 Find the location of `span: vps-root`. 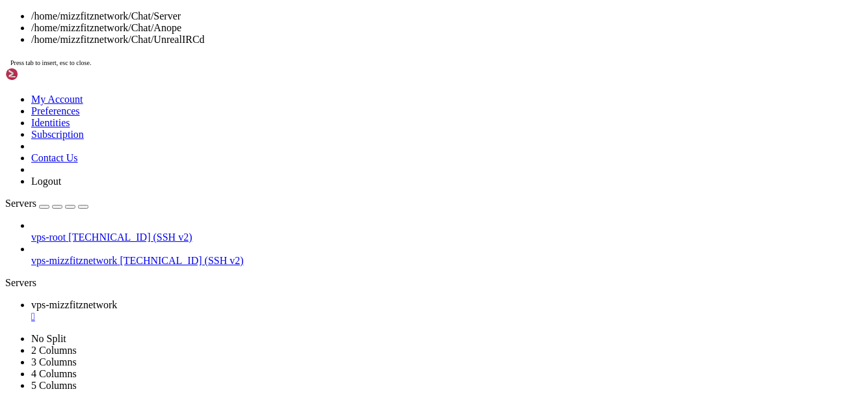

span: vps-root is located at coordinates (48, 236).